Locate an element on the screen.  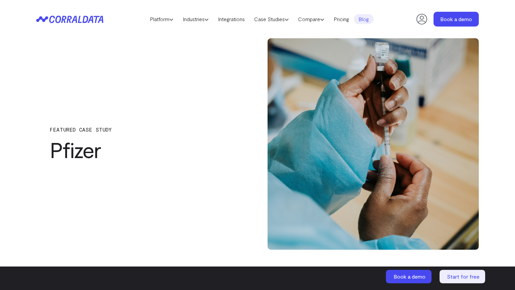
span: Start for free is located at coordinates (463, 276).